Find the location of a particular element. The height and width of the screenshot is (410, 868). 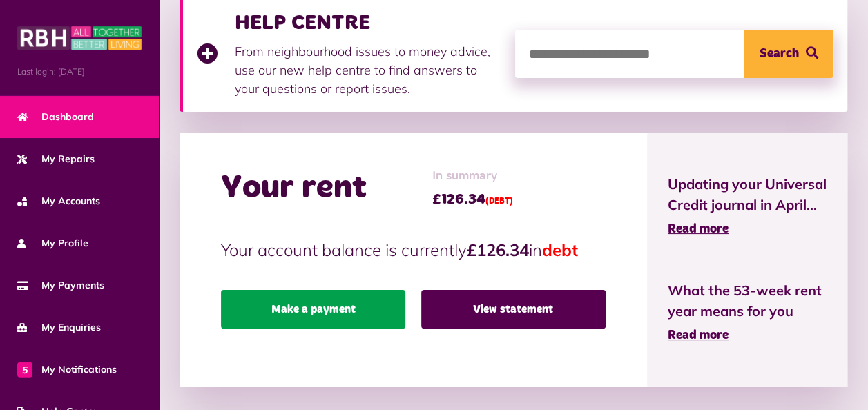

span: Search is located at coordinates (779, 54).